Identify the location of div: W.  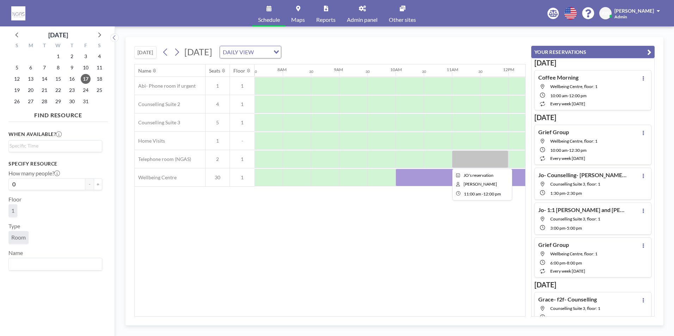
(58, 46).